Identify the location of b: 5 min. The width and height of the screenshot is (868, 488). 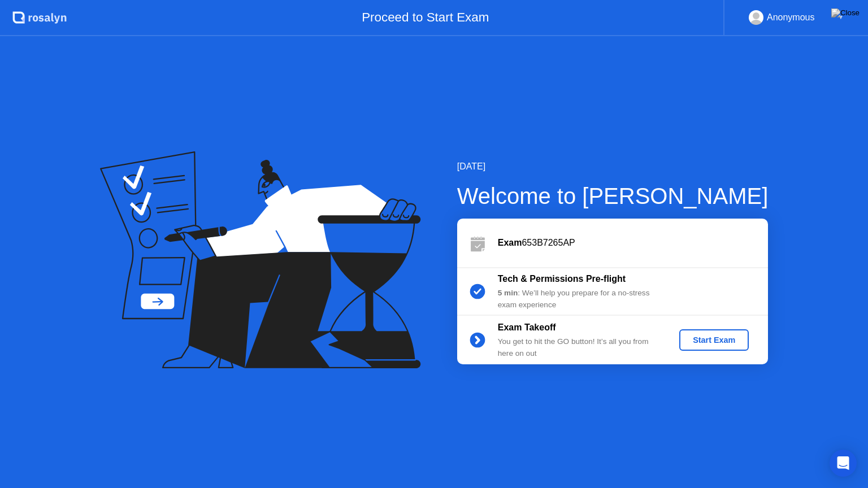
(509, 293).